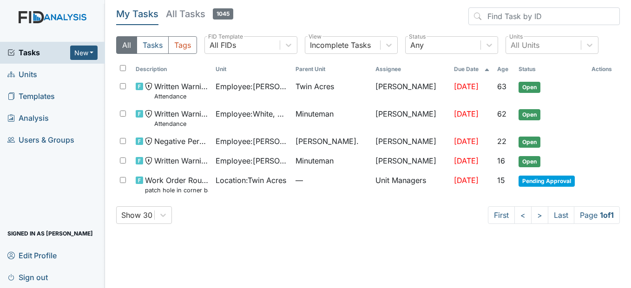 The width and height of the screenshot is (631, 288). I want to click on button: Tasks, so click(152, 45).